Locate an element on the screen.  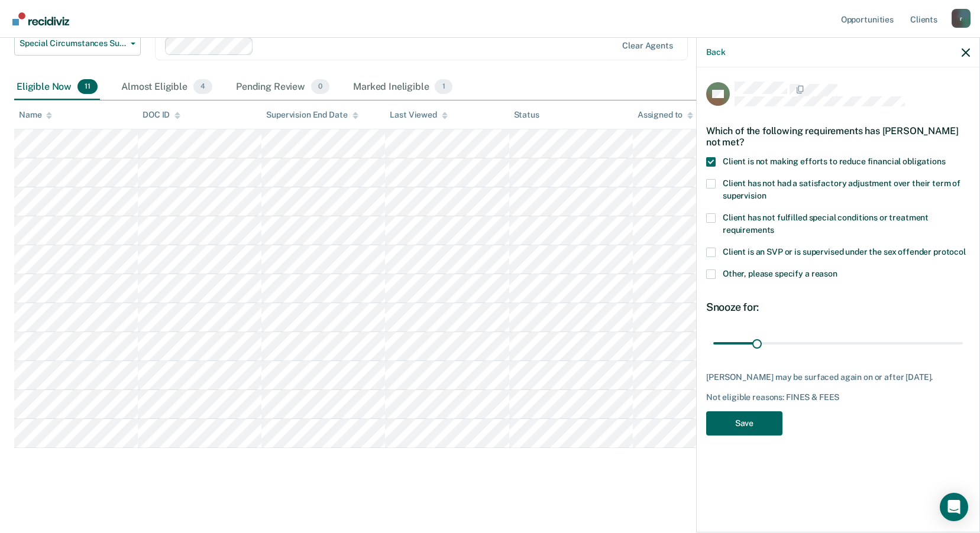
span: 0 is located at coordinates (320, 87).